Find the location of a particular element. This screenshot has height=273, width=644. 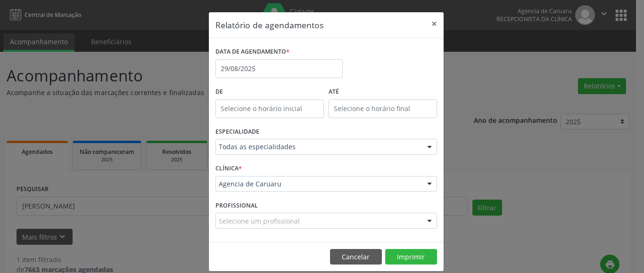

label: PROFISSIONAL is located at coordinates (237, 206).